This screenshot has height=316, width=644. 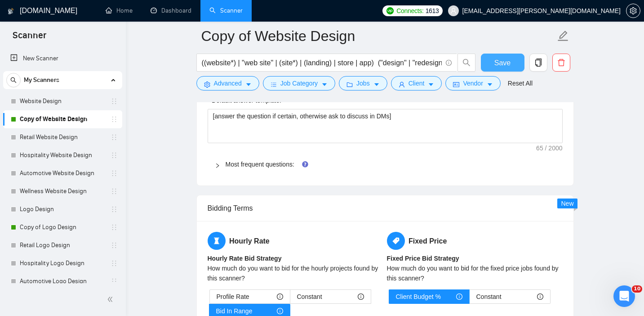 What do you see at coordinates (62, 227) in the screenshot?
I see `a: Copy of Logo Design` at bounding box center [62, 227].